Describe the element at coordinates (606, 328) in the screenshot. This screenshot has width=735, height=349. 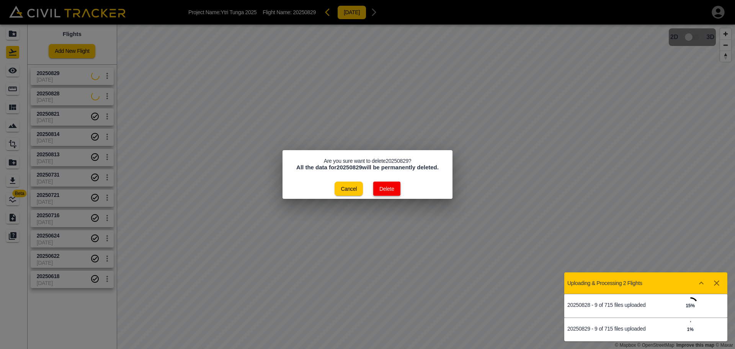
I see `p: 20250829 - 9 of 715 files uploaded` at that location.